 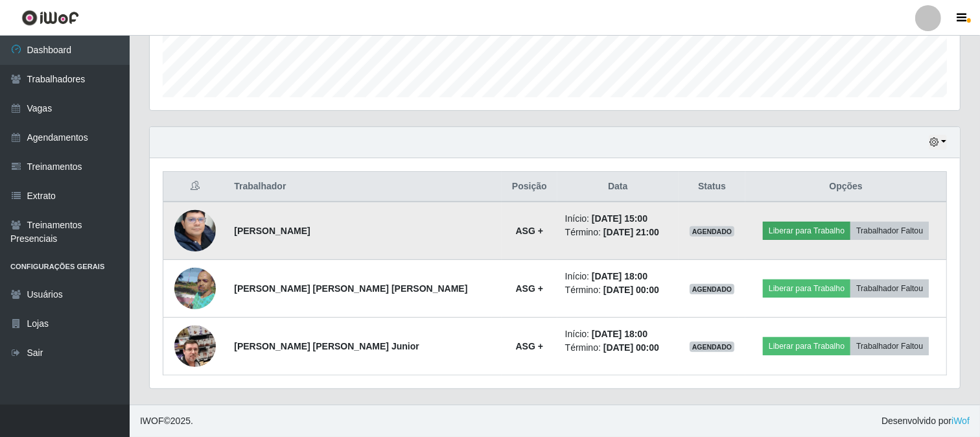 I want to click on a: iWof, so click(x=960, y=421).